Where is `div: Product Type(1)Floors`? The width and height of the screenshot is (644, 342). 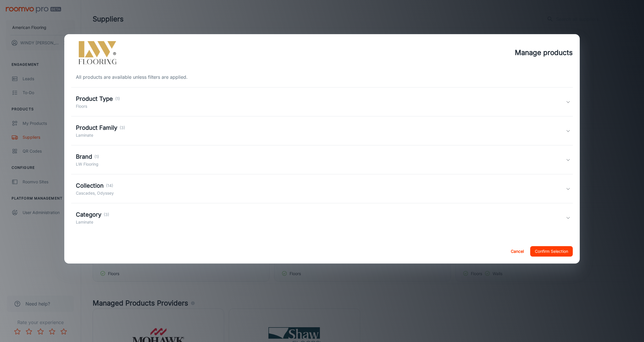
div: Product Type(1)Floors is located at coordinates (322, 102).